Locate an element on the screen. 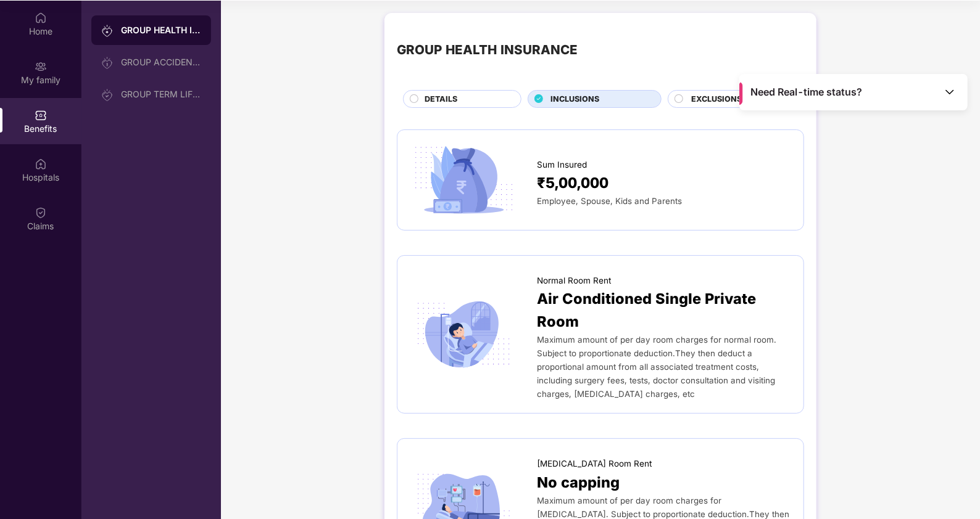  img: svg+xml;base64,PHN2ZyBpZD0iQmVuZWZpdHMiIHhtbG5zPSJodHRwOi8vd3d3LnczLm9yZy8yMDAwL3N2ZyIgd2lkdGg9Ij... is located at coordinates (41, 115).